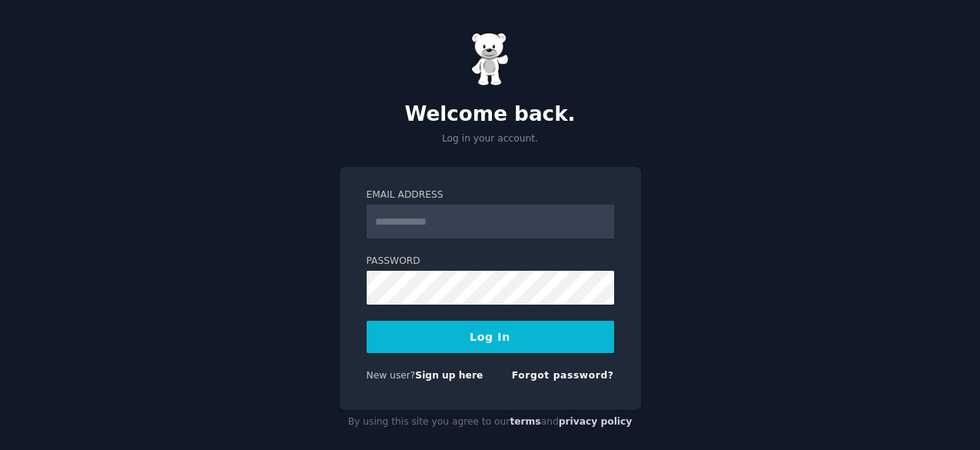 The image size is (980, 450). What do you see at coordinates (391, 376) in the screenshot?
I see `span: New user?` at bounding box center [391, 376].